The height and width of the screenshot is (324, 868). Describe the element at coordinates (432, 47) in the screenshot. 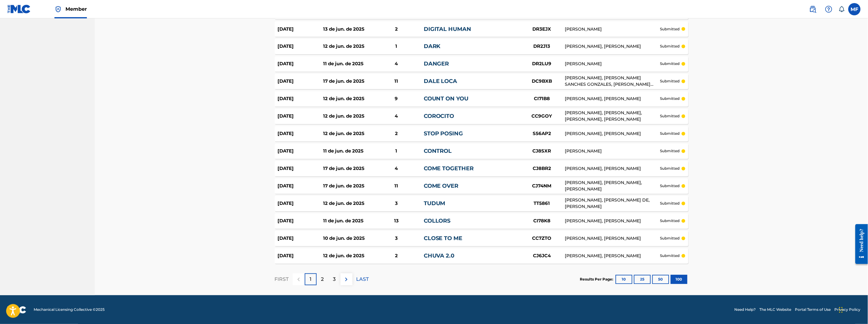

I see `a: DARK` at that location.